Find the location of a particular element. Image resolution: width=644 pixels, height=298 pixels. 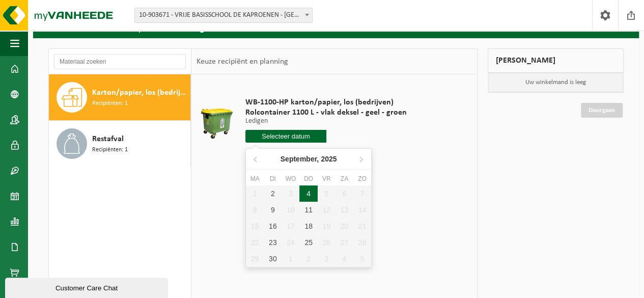

div: di is located at coordinates (272, 179).